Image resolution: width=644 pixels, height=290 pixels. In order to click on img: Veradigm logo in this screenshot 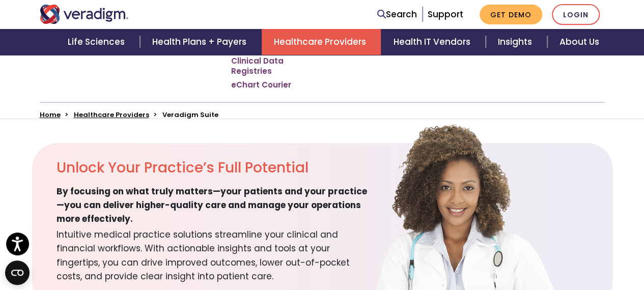, I will do `click(84, 14)`.